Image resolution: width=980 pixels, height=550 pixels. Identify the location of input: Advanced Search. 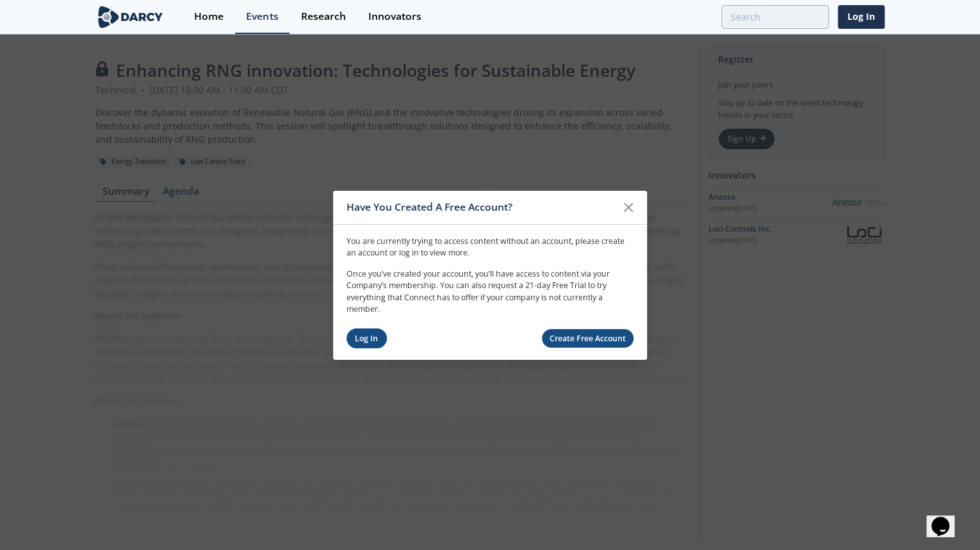
(775, 17).